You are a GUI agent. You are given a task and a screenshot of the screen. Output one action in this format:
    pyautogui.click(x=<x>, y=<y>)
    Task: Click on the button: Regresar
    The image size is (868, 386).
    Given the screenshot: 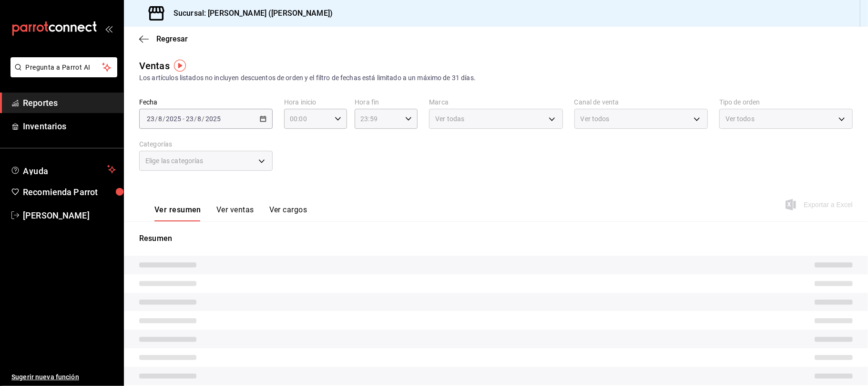 What is the action you would take?
    pyautogui.click(x=164, y=38)
    